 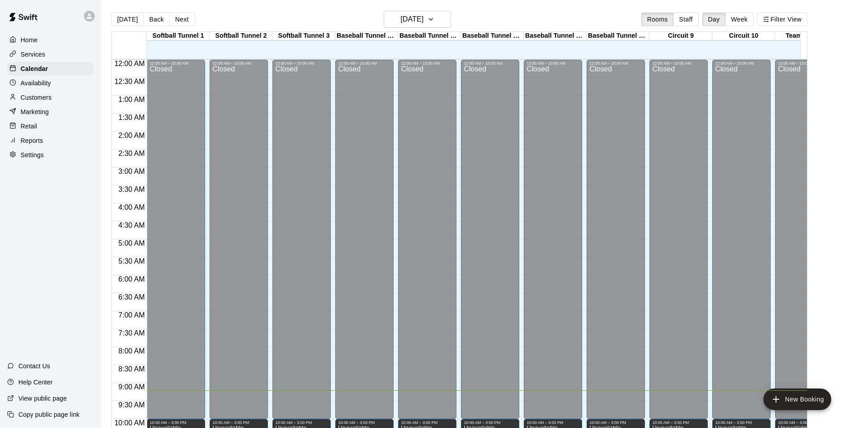 I want to click on span: 4:00 AM, so click(x=131, y=207).